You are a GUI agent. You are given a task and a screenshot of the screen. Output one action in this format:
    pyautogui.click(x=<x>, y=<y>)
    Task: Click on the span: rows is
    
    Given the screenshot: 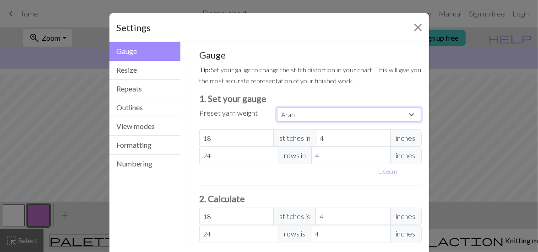 What is the action you would take?
    pyautogui.click(x=294, y=234)
    